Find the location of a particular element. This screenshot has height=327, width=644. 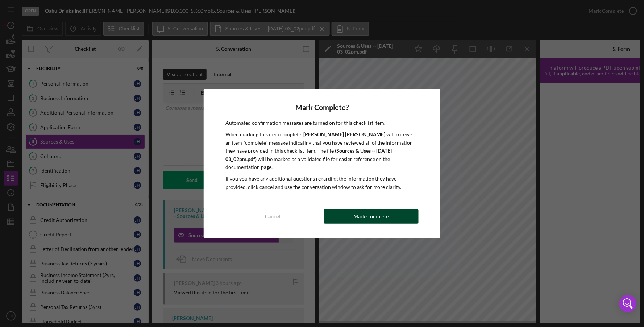

div: Mark Complete is located at coordinates (371, 217).